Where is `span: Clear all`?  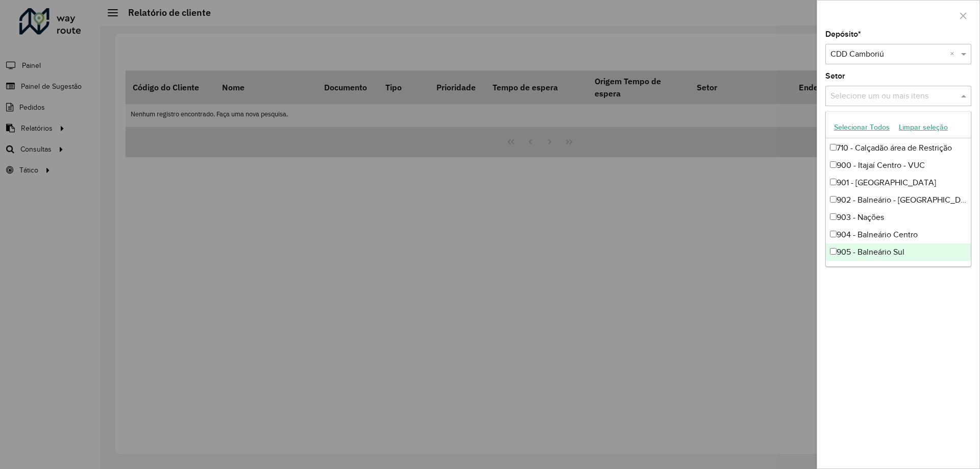 span: Clear all is located at coordinates (954, 54).